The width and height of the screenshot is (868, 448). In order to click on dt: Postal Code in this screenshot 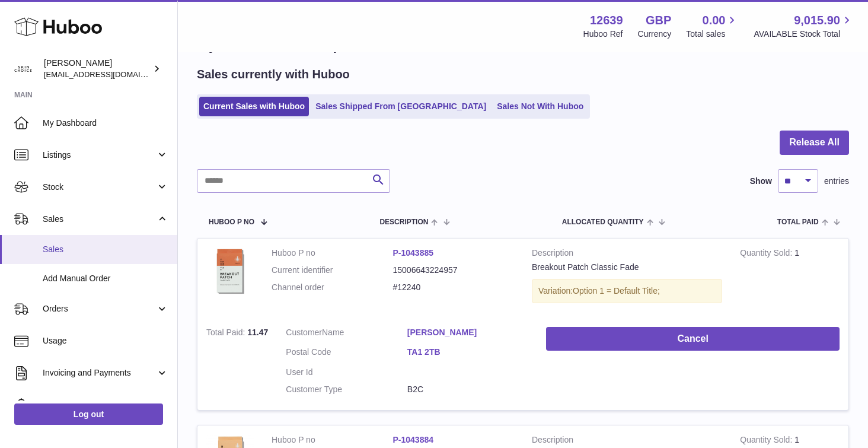, I will do `click(346, 353)`.